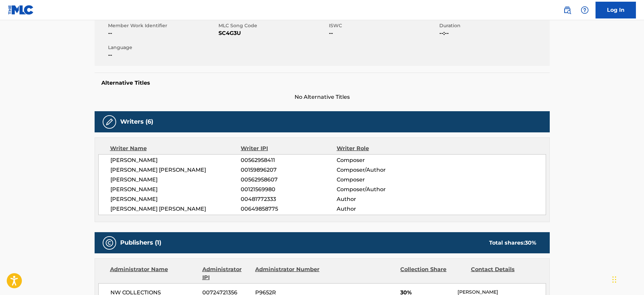  Describe the element at coordinates (226, 274) in the screenshot. I see `div: Administrator IPI` at that location.